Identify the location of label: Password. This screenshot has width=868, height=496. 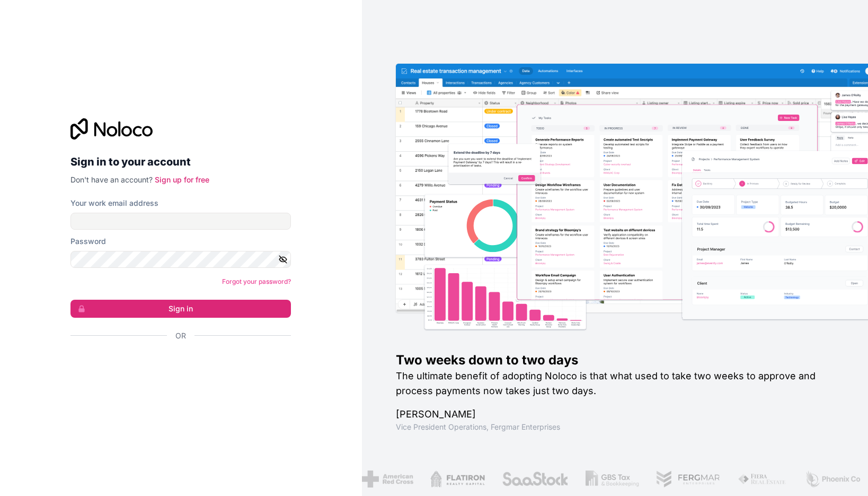
(88, 241).